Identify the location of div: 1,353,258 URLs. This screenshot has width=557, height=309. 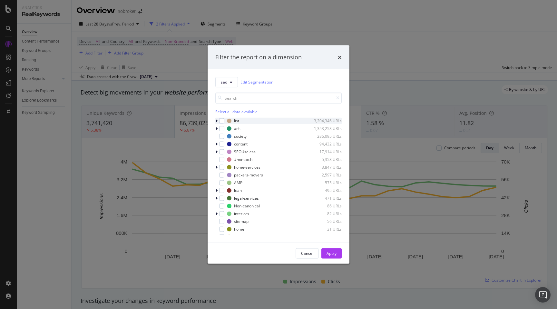
(326, 128).